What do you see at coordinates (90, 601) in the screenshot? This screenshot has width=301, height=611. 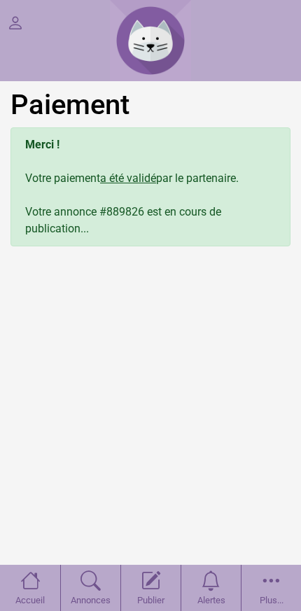 I see `span: Annonces` at bounding box center [90, 601].